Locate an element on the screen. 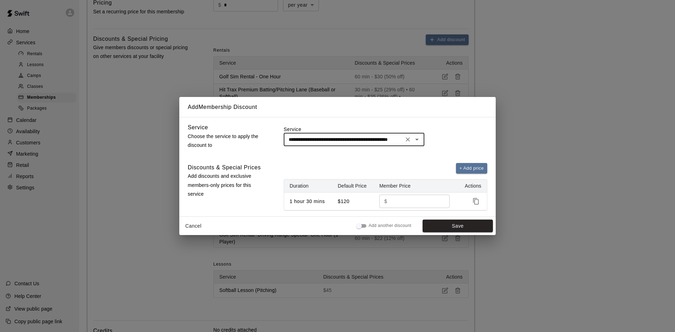  p: Add discounts and exclusive members-only prices for this service is located at coordinates (227, 185).